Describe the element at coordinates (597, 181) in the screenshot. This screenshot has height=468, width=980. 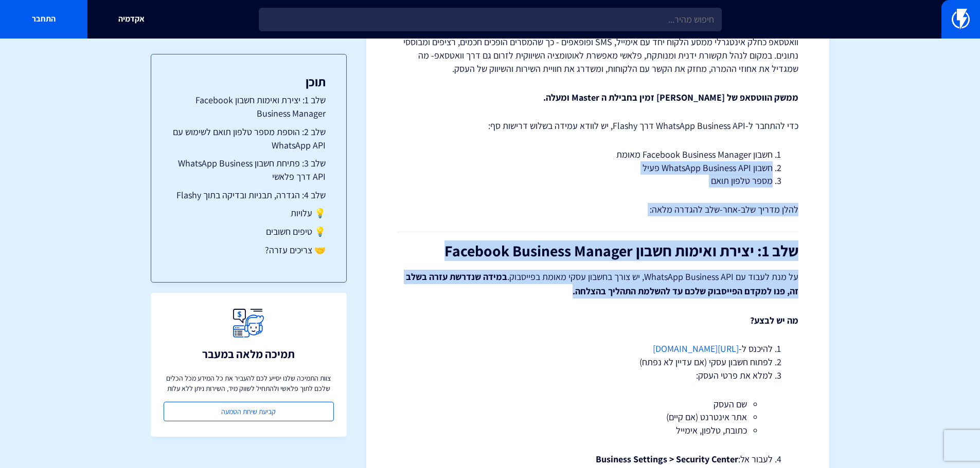
I see `li: מספר טלפון תואם` at that location.